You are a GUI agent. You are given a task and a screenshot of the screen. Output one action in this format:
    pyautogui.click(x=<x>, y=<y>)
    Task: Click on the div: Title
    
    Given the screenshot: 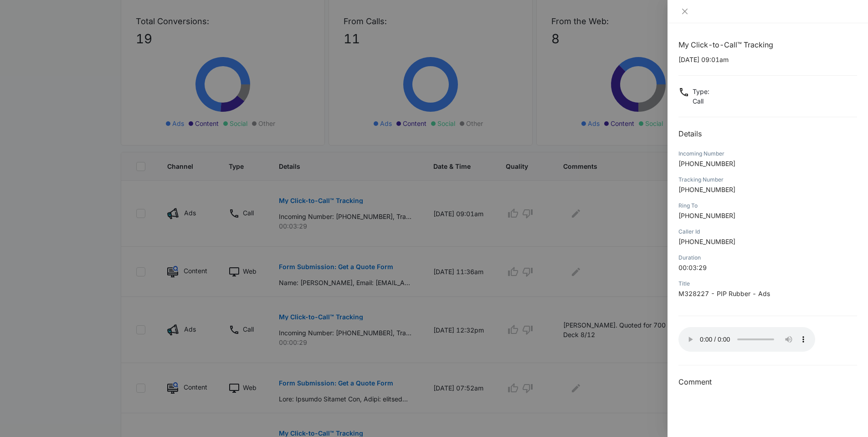 What is the action you would take?
    pyautogui.click(x=768, y=284)
    